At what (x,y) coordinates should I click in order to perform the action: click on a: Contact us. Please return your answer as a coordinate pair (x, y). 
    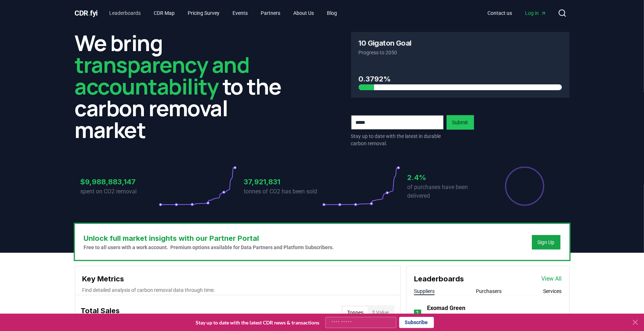
    Looking at the image, I should click on (500, 13).